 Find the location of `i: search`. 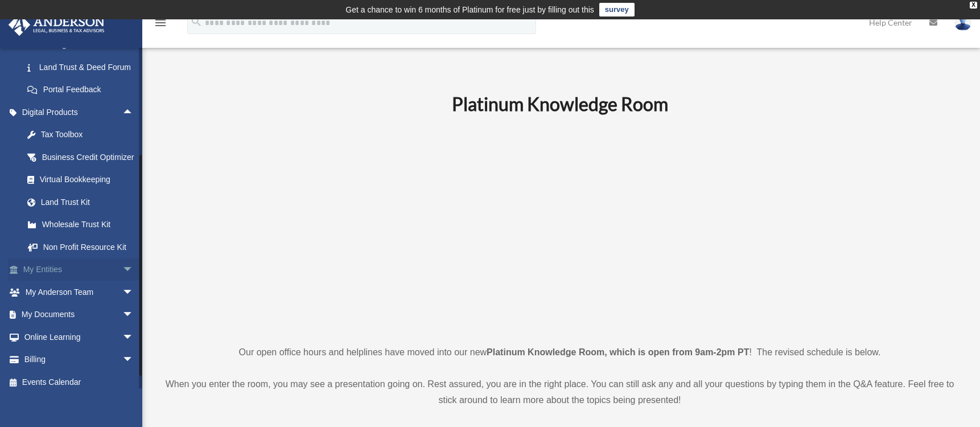

i: search is located at coordinates (197, 21).